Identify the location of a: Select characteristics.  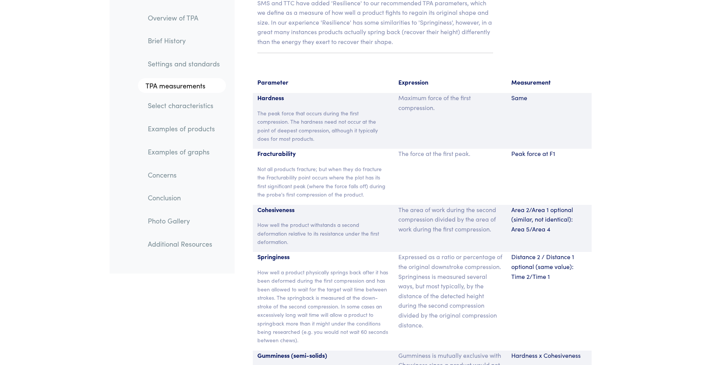
(184, 106).